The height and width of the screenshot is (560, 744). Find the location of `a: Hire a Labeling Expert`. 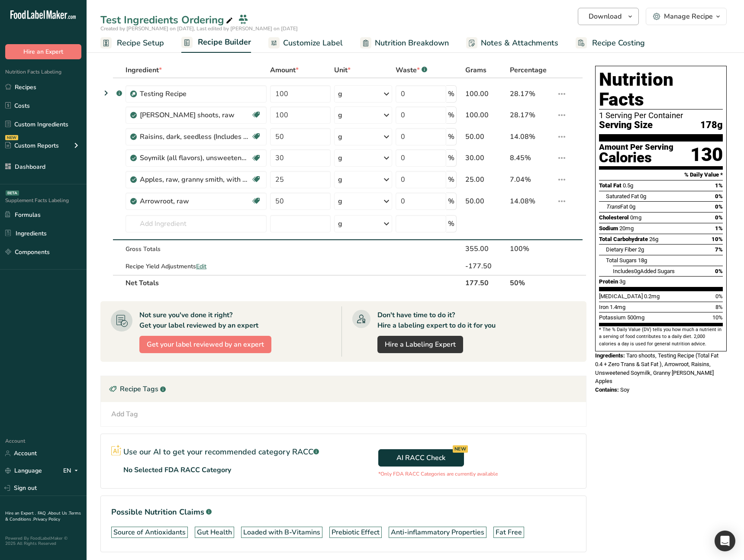

a: Hire a Labeling Expert is located at coordinates (421, 345).